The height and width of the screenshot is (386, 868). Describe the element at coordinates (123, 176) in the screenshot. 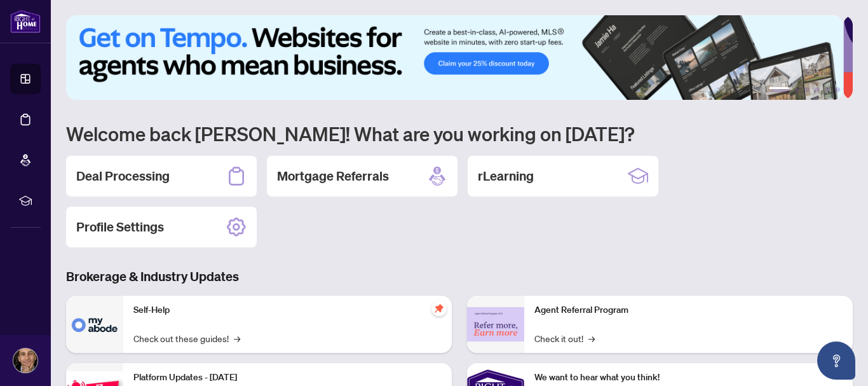

I see `h2: Deal Processing` at that location.